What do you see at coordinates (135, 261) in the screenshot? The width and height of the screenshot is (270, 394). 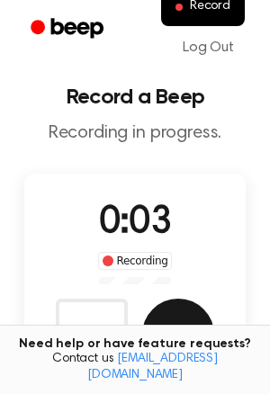 I see `div: Recording` at bounding box center [135, 261].